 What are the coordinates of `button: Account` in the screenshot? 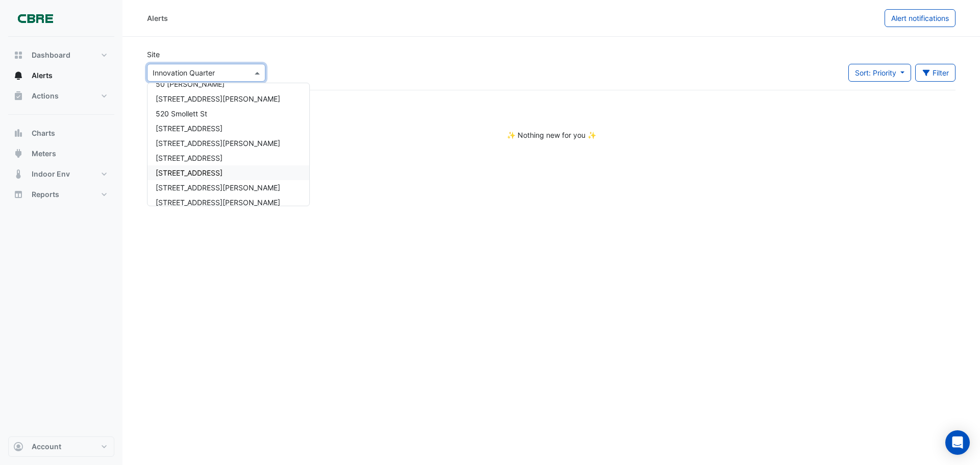 It's located at (61, 446).